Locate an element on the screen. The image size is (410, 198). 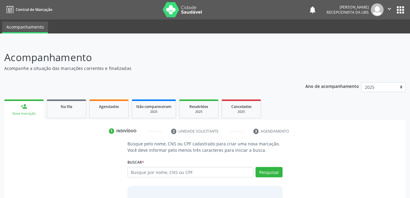
button: apps is located at coordinates (401, 10).